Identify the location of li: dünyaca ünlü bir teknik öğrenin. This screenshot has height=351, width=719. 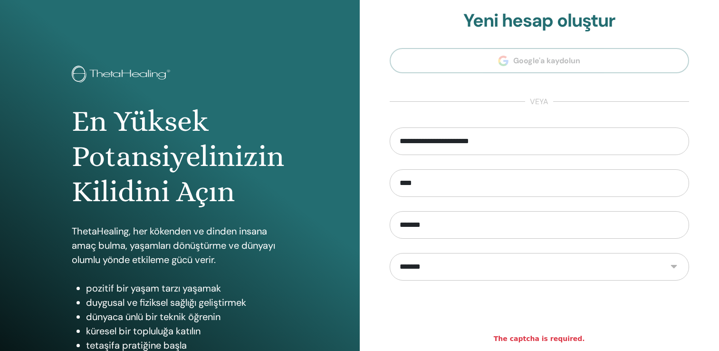
(187, 317).